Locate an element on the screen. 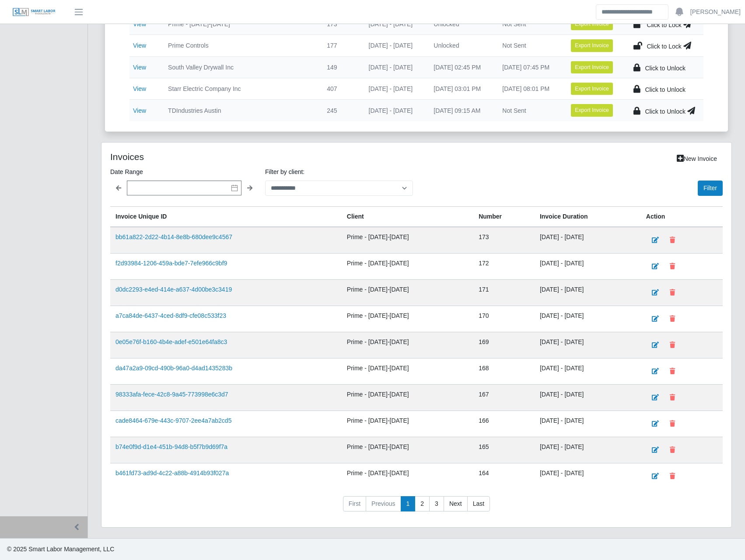 The height and width of the screenshot is (560, 745). a: bb61a822-2d22-4b14-8e8b-680dee9c4567 is located at coordinates (174, 237).